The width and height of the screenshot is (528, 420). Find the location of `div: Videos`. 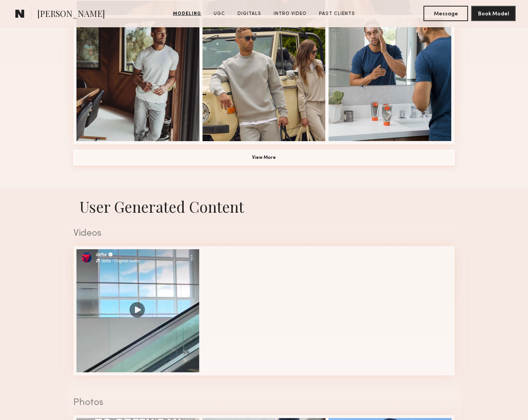

div: Videos is located at coordinates (264, 233).